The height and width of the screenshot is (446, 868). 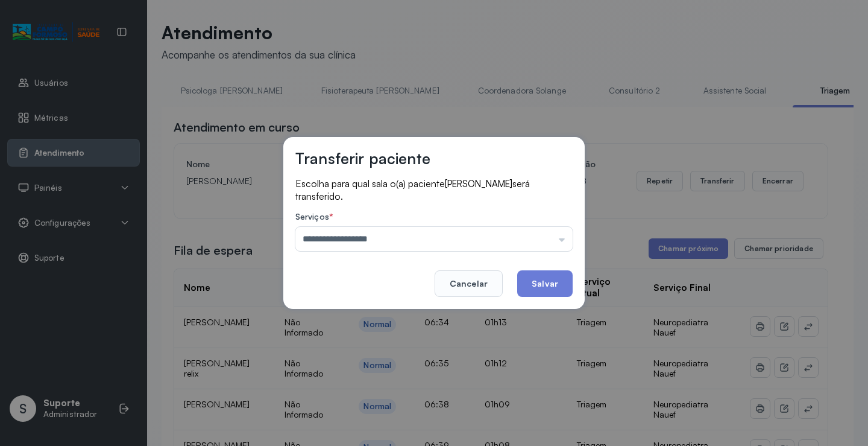 What do you see at coordinates (363, 158) in the screenshot?
I see `h3: Transferir paciente` at bounding box center [363, 158].